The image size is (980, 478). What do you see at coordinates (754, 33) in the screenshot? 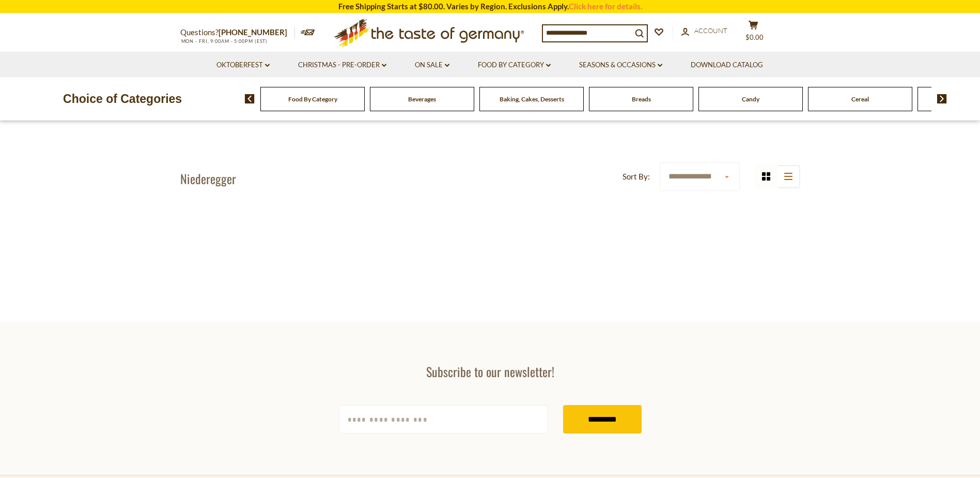
I see `button: $0.00` at bounding box center [754, 33].